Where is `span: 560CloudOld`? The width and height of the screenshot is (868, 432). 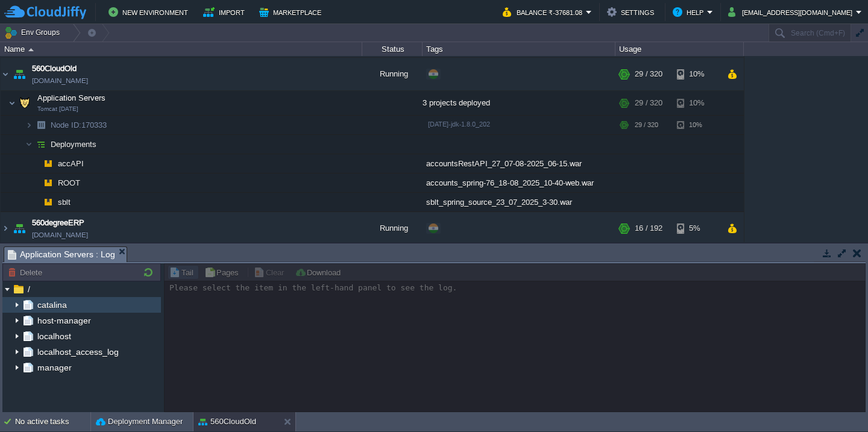 span: 560CloudOld is located at coordinates (54, 69).